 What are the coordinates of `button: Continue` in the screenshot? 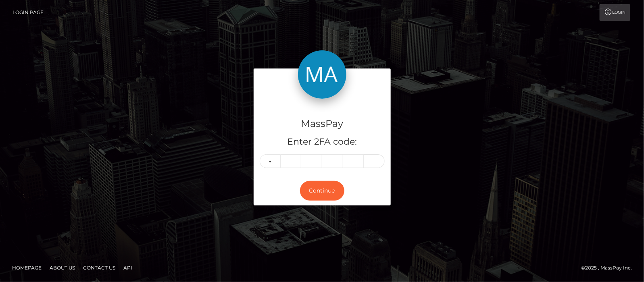 It's located at (322, 190).